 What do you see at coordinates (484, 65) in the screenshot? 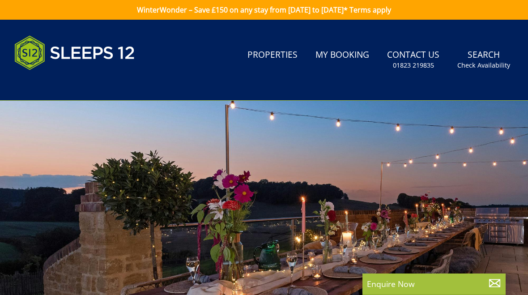
I see `small: Check Availability` at bounding box center [484, 65].